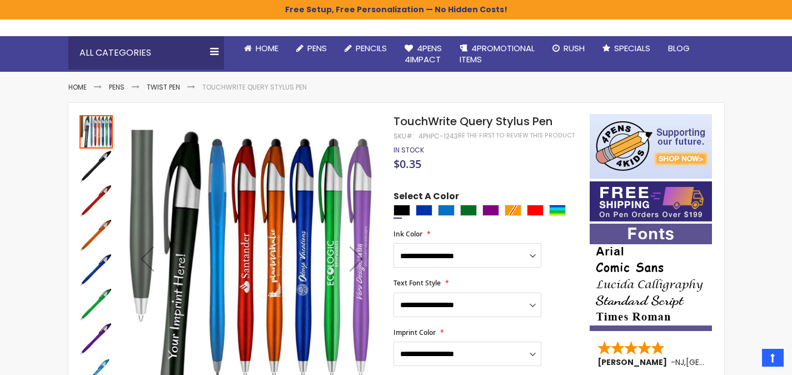 Image resolution: width=792 pixels, height=375 pixels. Describe the element at coordinates (651, 146) in the screenshot. I see `img: 4pens 4 kids` at that location.